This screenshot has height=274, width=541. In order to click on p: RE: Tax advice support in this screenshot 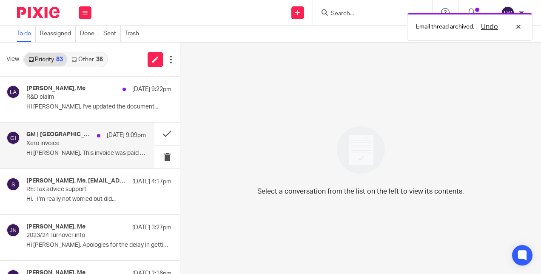, I will do `click(84, 189)`.